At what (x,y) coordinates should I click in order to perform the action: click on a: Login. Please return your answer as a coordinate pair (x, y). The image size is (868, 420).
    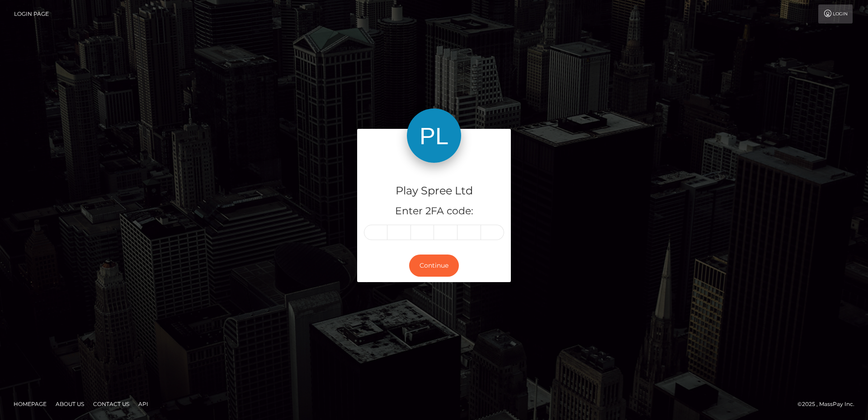
    Looking at the image, I should click on (836, 14).